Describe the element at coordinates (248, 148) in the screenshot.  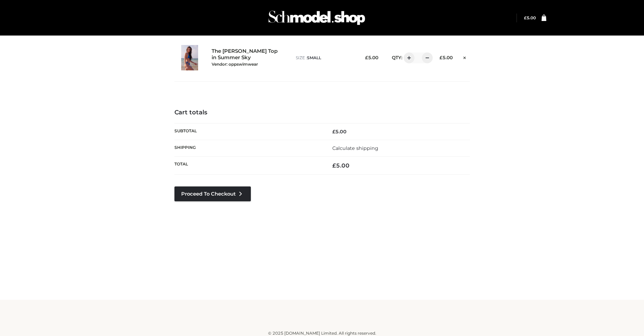
I see `th: Shipping` at that location.